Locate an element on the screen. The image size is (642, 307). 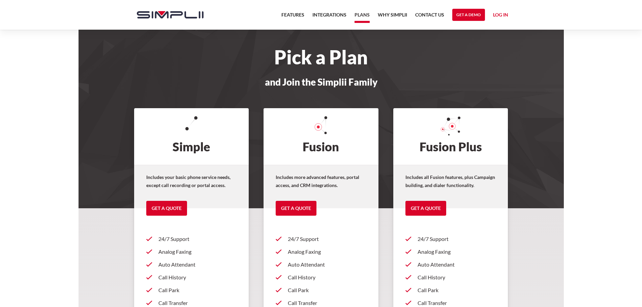
h2: Fusion is located at coordinates (321, 137).